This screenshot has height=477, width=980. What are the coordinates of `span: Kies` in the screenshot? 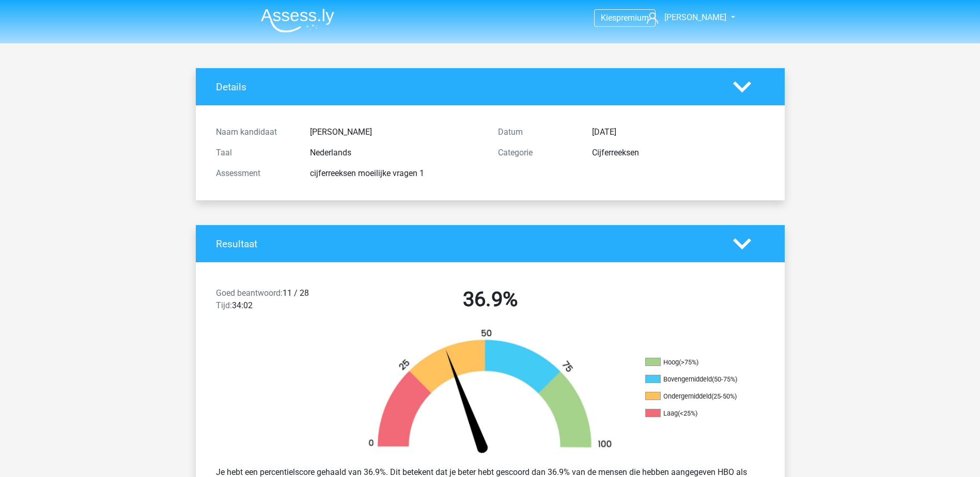 It's located at (608, 18).